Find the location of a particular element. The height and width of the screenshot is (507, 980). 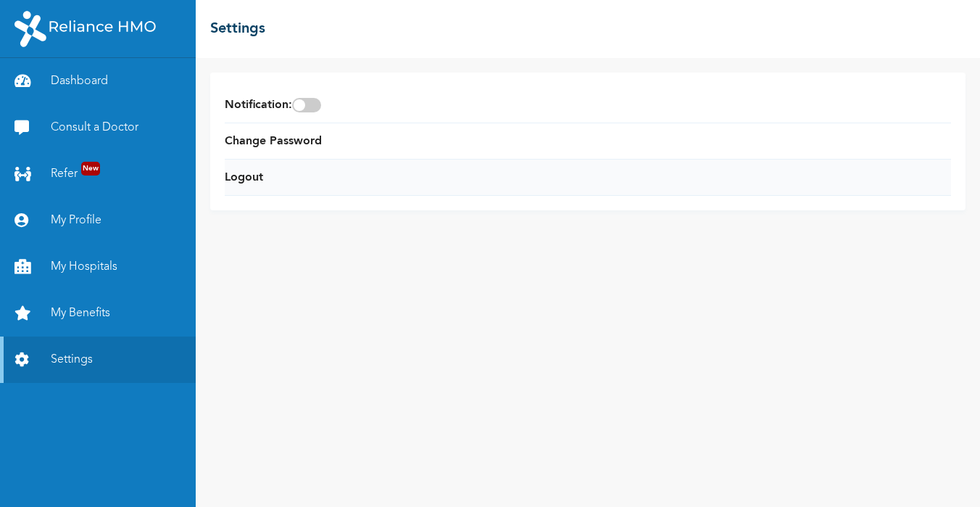

a: Change Password is located at coordinates (274, 141).